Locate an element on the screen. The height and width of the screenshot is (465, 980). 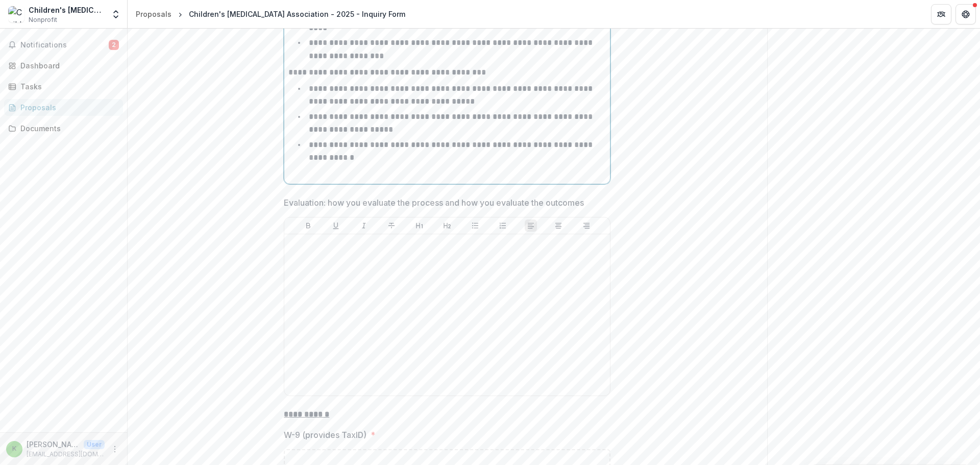
button: Partners is located at coordinates (941, 15).